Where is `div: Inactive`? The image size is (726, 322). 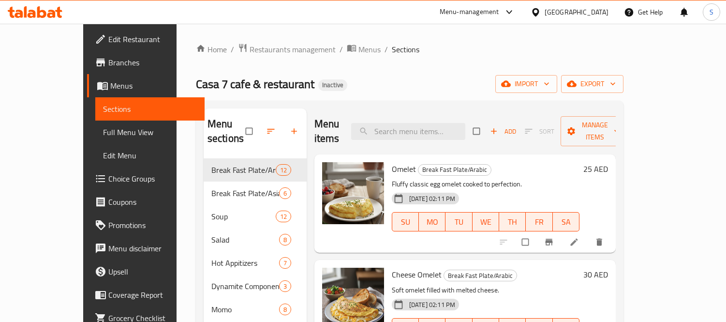 div: Inactive is located at coordinates (333, 85).